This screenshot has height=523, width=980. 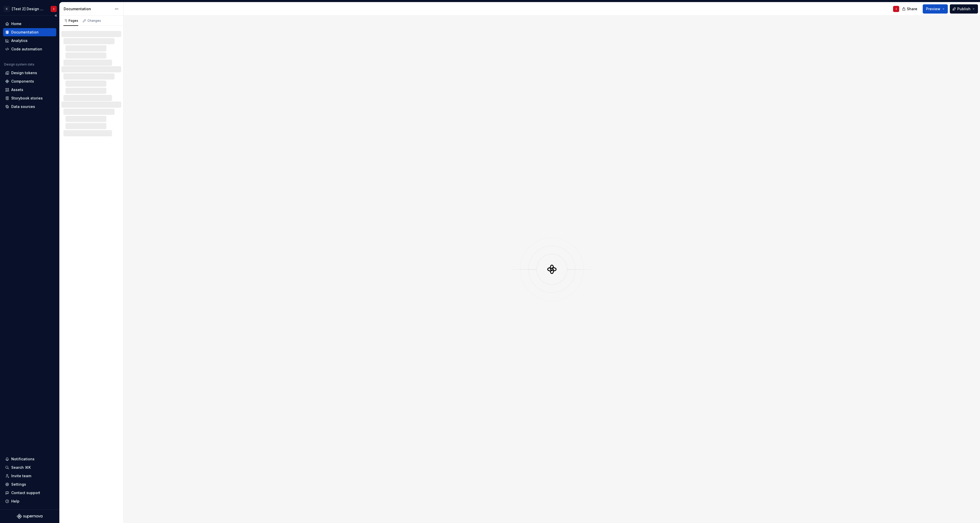 What do you see at coordinates (964, 9) in the screenshot?
I see `button: Publish` at bounding box center [964, 9].